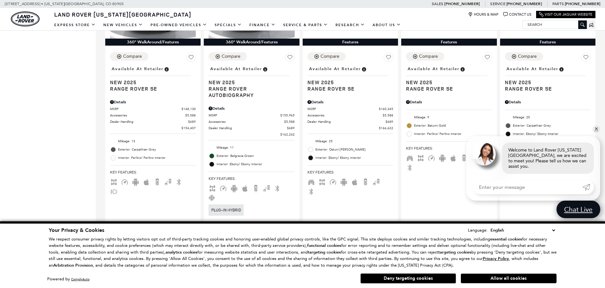 The image size is (605, 288). What do you see at coordinates (509, 278) in the screenshot?
I see `button: Allow all cookies` at bounding box center [509, 278].